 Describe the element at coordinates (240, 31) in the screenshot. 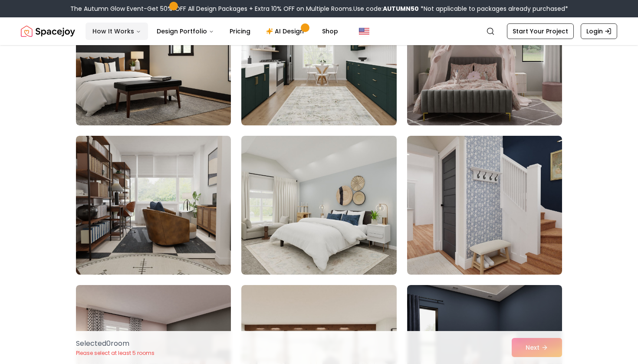

I see `a: Pricing` at that location.